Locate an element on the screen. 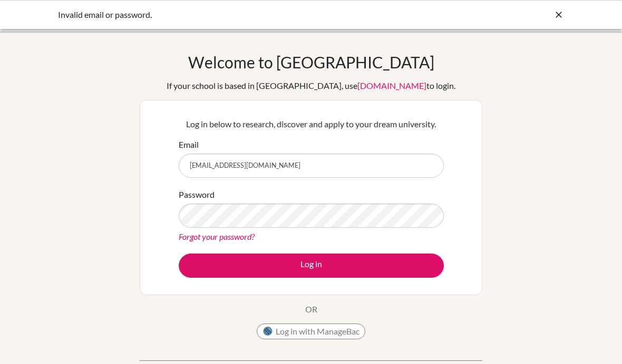  button: Log in is located at coordinates (311, 266).